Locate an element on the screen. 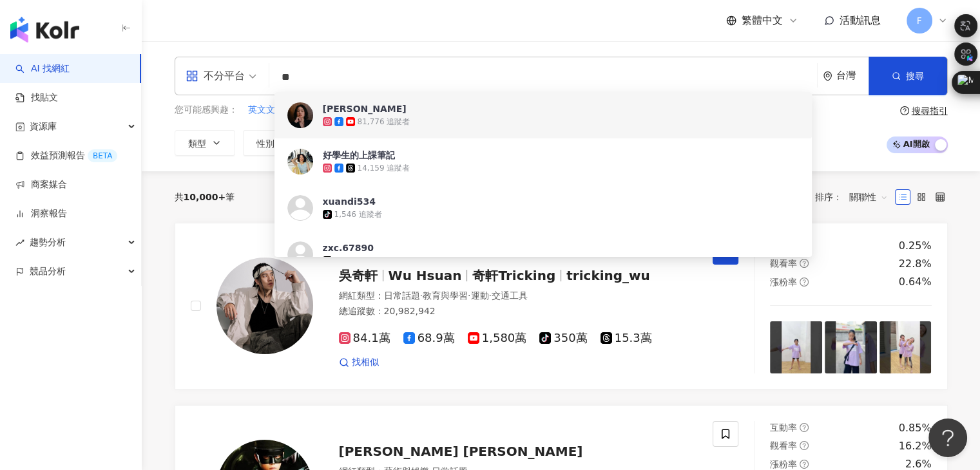 This screenshot has width=980, height=470. a: 洞察報告 is located at coordinates (42, 214).